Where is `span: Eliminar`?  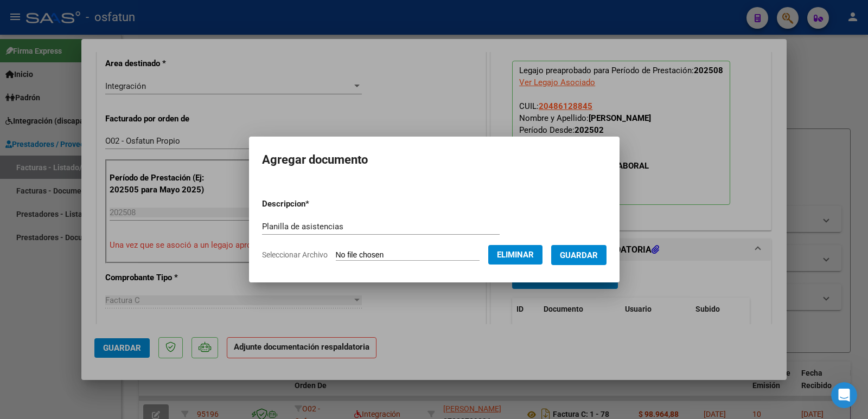 span: Eliminar is located at coordinates (515, 255).